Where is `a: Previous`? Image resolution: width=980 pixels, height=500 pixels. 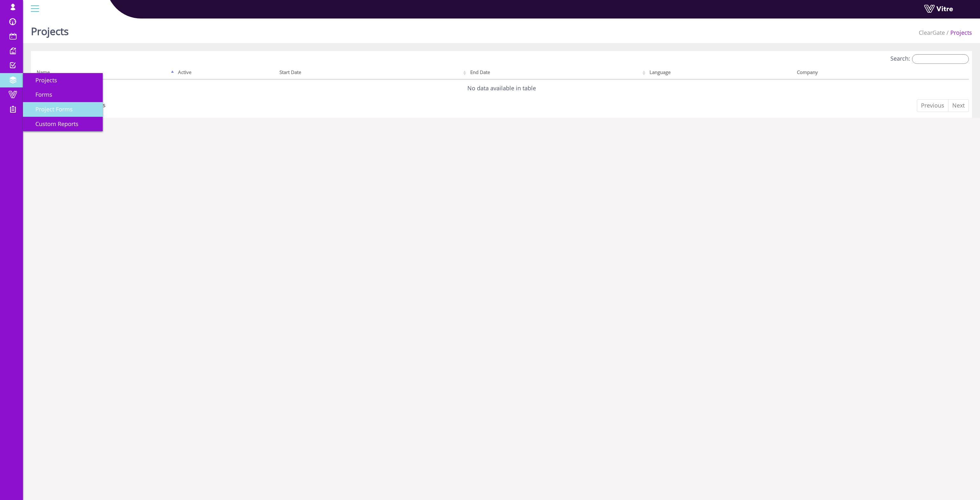 a: Previous is located at coordinates (932, 106).